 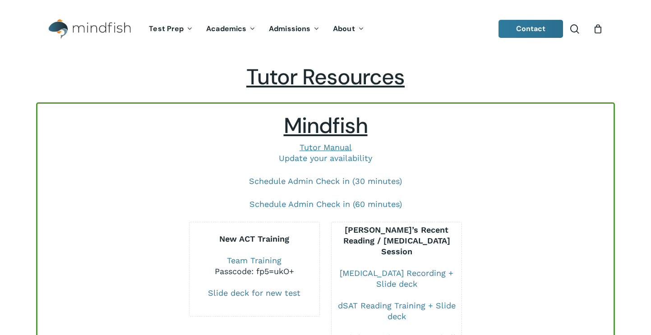 I want to click on a: Schedule Admin Check in (30 minutes), so click(x=325, y=181).